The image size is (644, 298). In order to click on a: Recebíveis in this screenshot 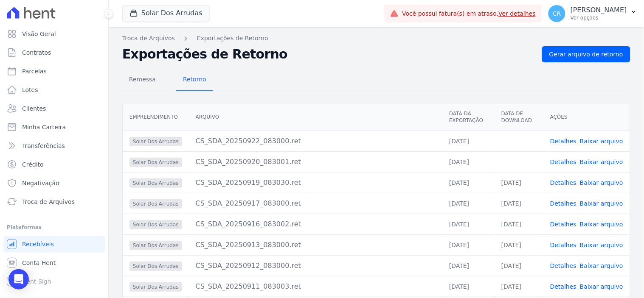, I will do `click(54, 244)`.